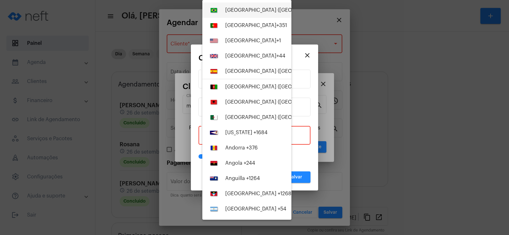 The image size is (509, 235). What do you see at coordinates (243, 179) in the screenshot?
I see `div: Anguilla +1264` at bounding box center [243, 179].